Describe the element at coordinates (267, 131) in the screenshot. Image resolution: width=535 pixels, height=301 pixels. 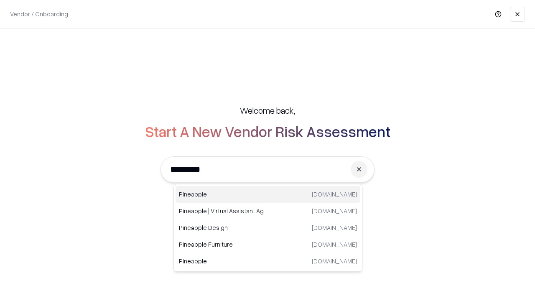
I see `h2: Start A New Vendor Risk Assessment` at that location.